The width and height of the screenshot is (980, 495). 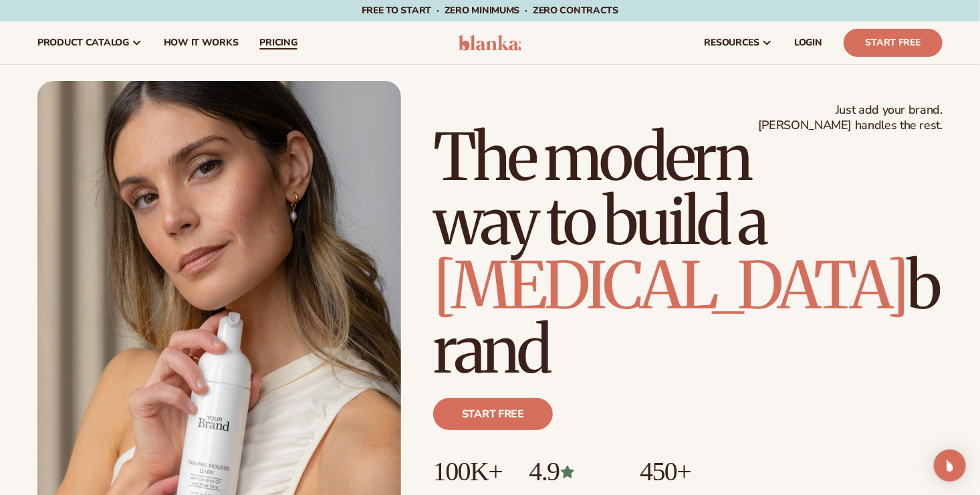 I want to click on a: How It Works, so click(x=202, y=43).